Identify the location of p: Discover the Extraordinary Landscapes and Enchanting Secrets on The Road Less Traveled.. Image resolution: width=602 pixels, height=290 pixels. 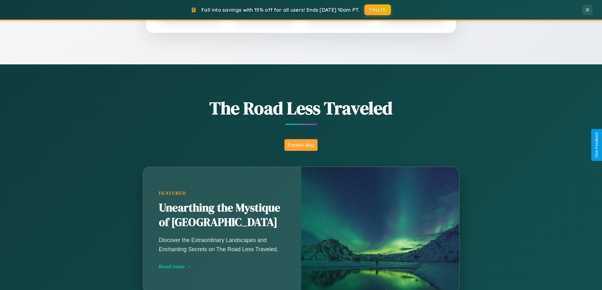
(222, 245).